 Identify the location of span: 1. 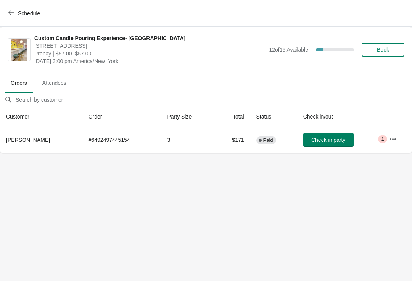
(383, 139).